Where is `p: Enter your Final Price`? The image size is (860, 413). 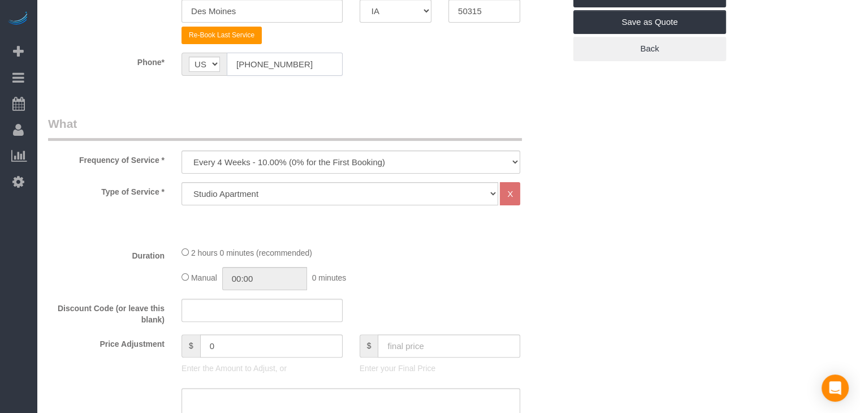
p: Enter your Final Price is located at coordinates (440, 368).